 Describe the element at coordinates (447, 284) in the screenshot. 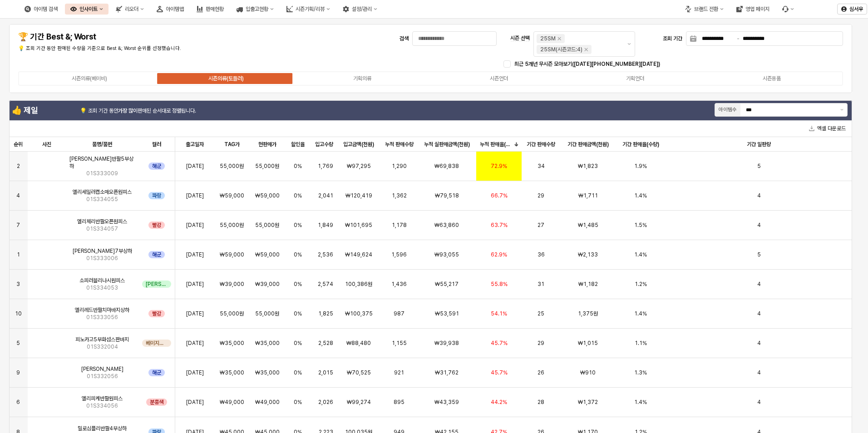

I see `span: ₩55,217` at that location.